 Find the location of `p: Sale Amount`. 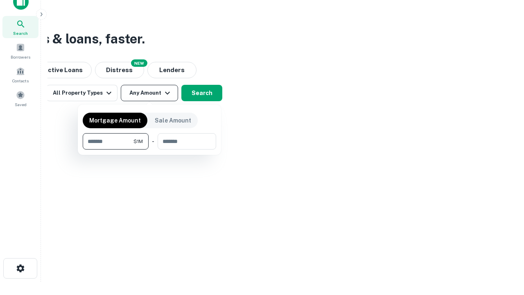

p: Sale Amount is located at coordinates (173, 120).